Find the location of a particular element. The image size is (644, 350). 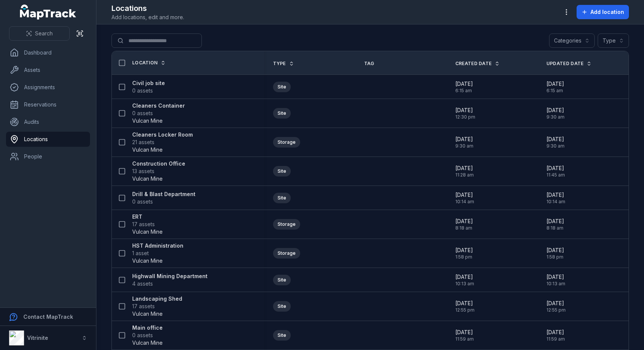

time: 6/5/2025, 11:45:50 am is located at coordinates (555, 171).